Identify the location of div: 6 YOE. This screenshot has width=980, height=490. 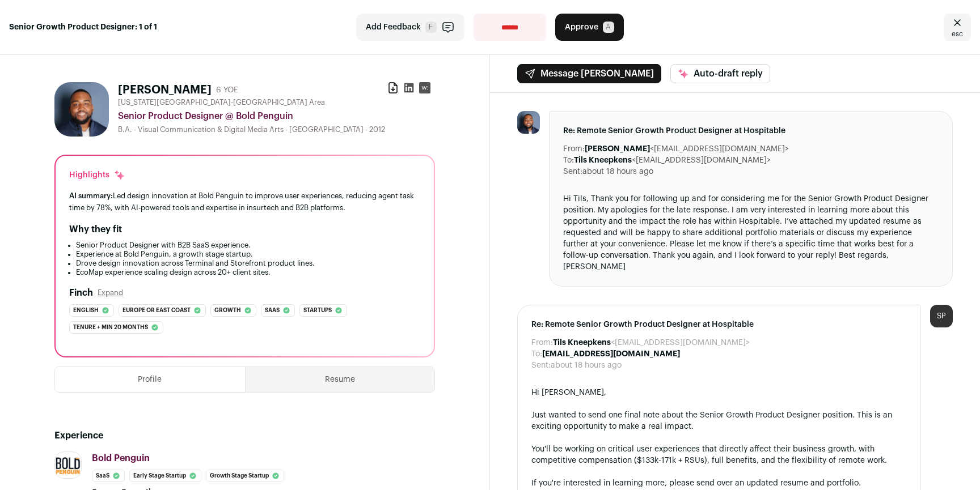
(227, 90).